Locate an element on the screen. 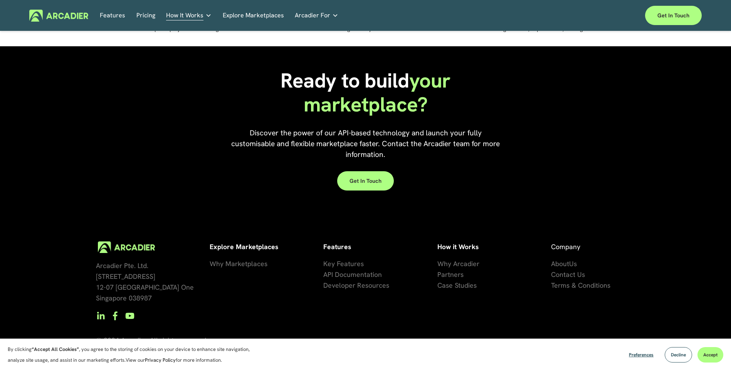 This screenshot has width=731, height=371. strong: Features is located at coordinates (337, 246).